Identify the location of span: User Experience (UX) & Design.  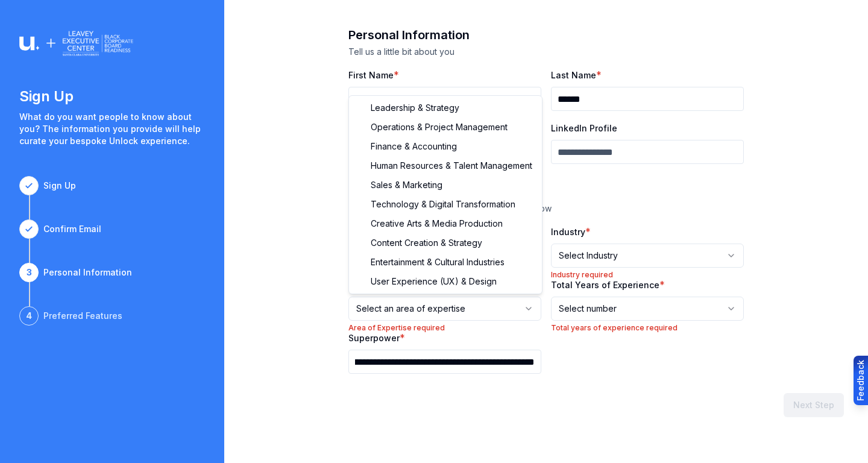
(434, 282).